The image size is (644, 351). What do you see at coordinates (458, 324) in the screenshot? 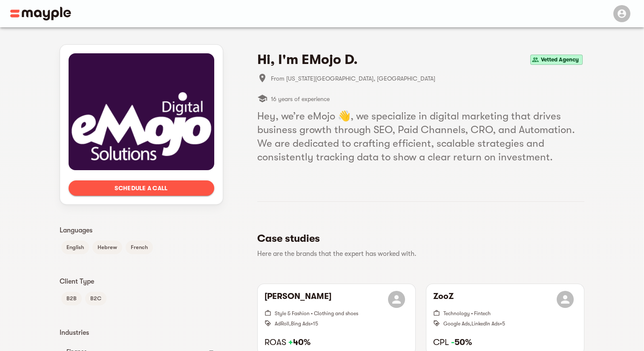
I see `span: Google Ads ,` at bounding box center [458, 324].